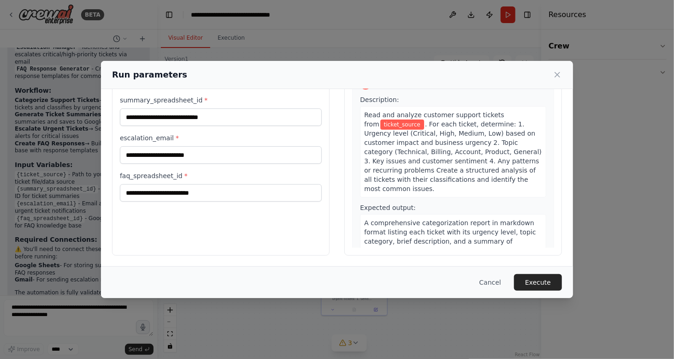 The height and width of the screenshot is (359, 674). I want to click on span: Read and analyze customer support tickets from, so click(434, 119).